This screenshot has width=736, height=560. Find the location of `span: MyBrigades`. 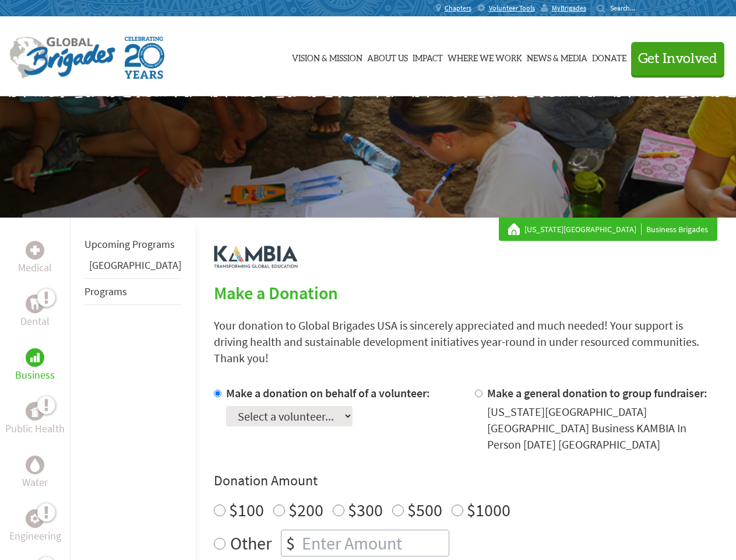

span: MyBrigades is located at coordinates (569, 8).